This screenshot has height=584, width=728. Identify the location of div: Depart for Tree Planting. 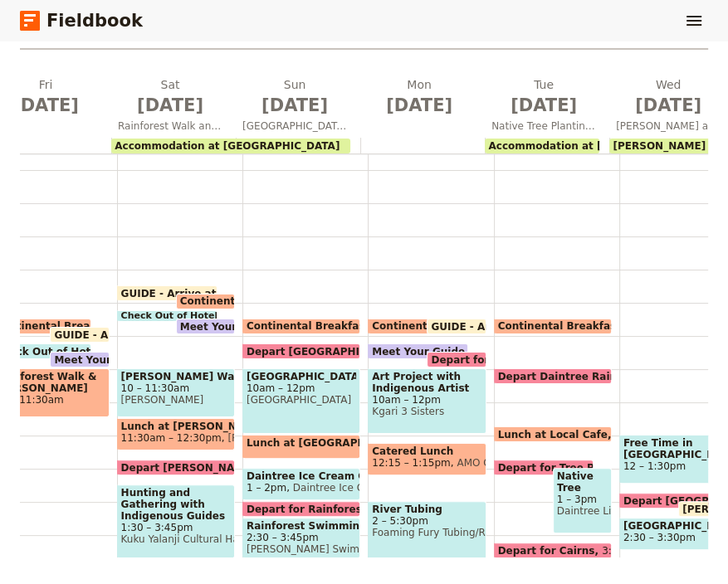
(544, 467).